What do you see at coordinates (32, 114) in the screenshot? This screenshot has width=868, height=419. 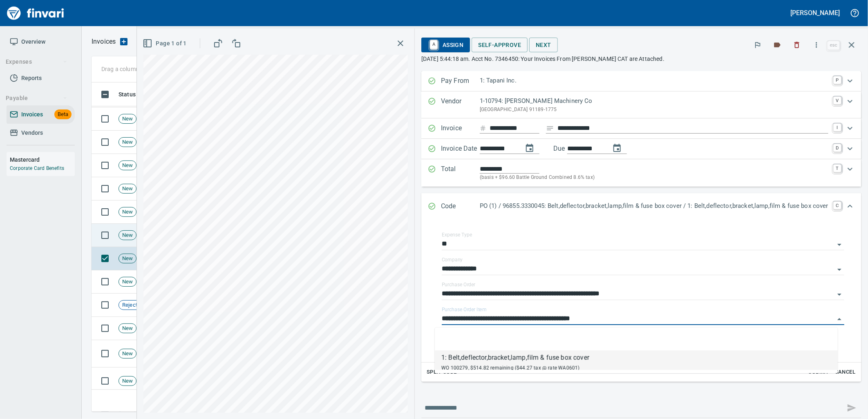 I see `span: Invoices` at bounding box center [32, 114].